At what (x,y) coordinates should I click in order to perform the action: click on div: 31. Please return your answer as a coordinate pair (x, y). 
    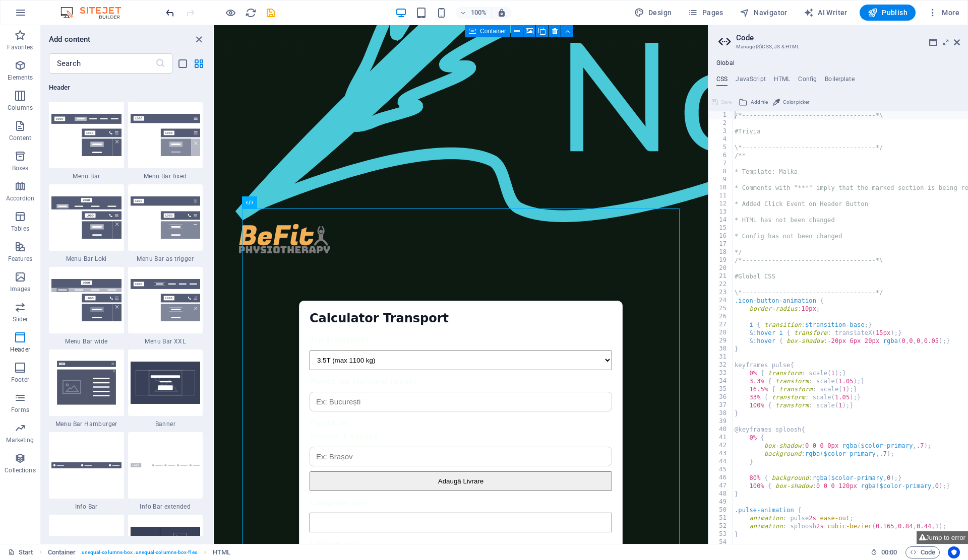
    Looking at the image, I should click on (721, 357).